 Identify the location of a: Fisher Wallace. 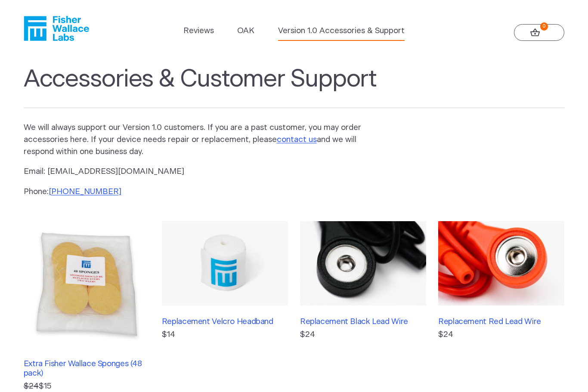
(56, 28).